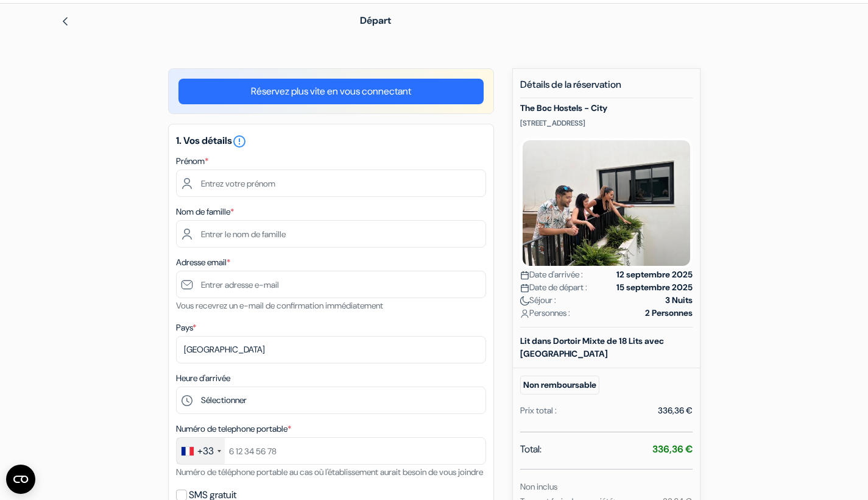  I want to click on h5: 1. Vos détails, so click(330, 141).